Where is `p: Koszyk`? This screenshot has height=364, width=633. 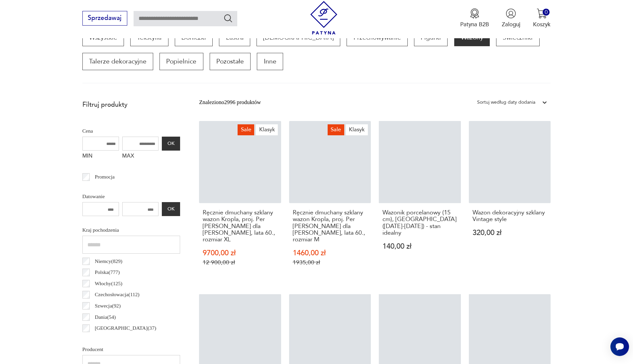
p: Koszyk is located at coordinates (542, 24).